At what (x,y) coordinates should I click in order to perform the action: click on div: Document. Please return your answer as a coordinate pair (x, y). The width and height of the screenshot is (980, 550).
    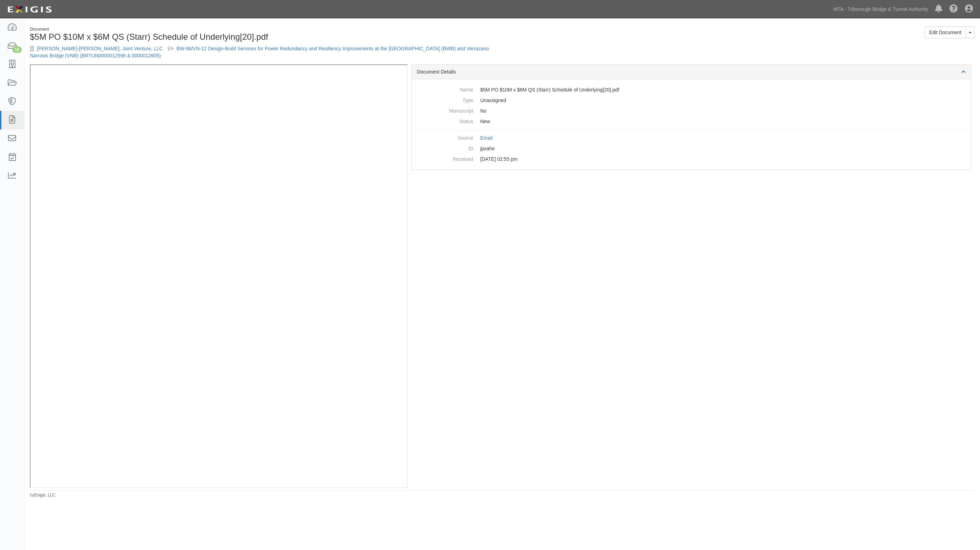
    Looking at the image, I should click on (264, 29).